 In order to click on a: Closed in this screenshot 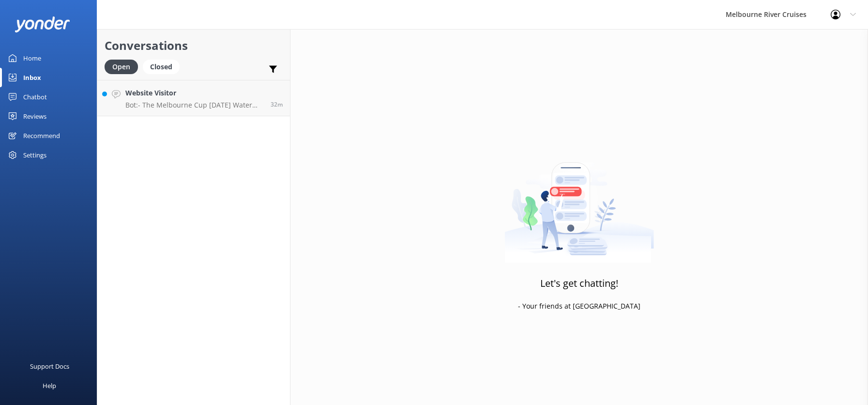, I will do `click(163, 67)`.